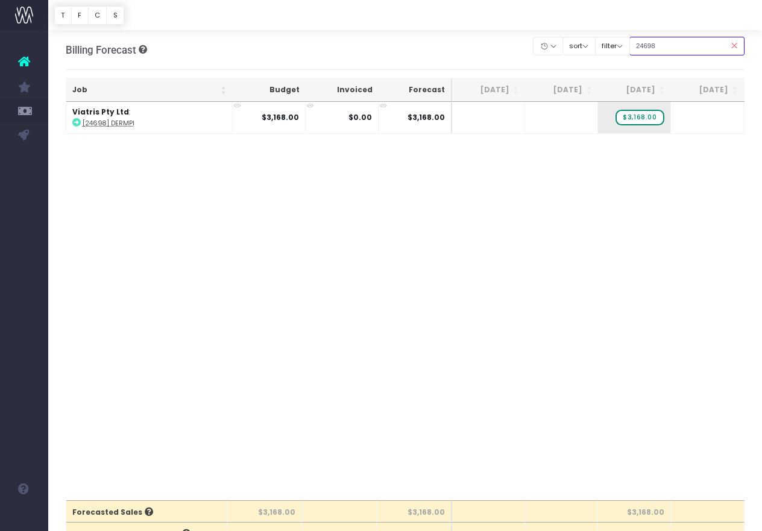 The width and height of the screenshot is (762, 531). What do you see at coordinates (579, 46) in the screenshot?
I see `button: sort` at bounding box center [579, 46].